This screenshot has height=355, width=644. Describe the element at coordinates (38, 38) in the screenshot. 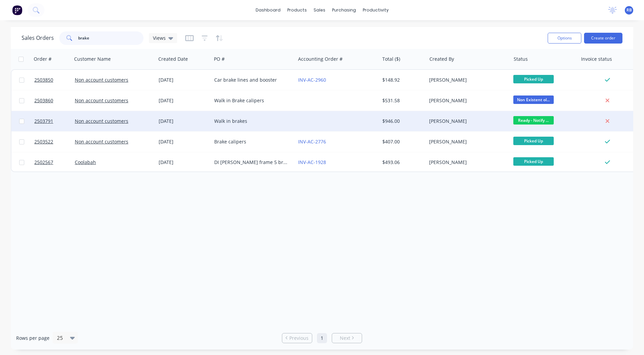

I see `h1: Sales Orders` at that location.